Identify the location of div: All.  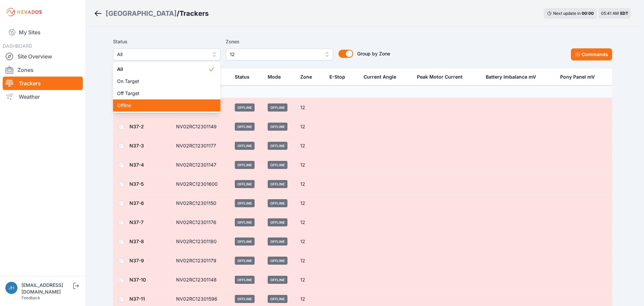
(167, 87).